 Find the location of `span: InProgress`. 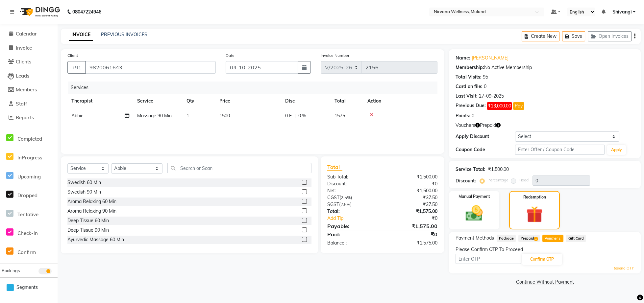

span: InProgress is located at coordinates (29, 158).